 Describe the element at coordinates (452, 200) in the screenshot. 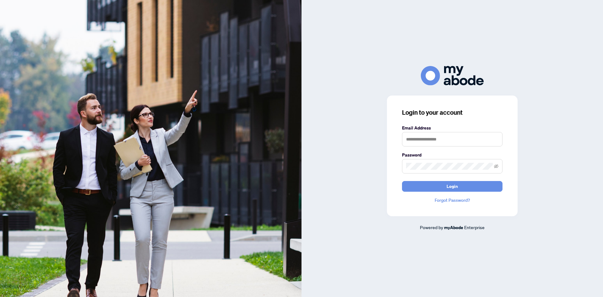

I see `a: Forgot Password?` at that location.